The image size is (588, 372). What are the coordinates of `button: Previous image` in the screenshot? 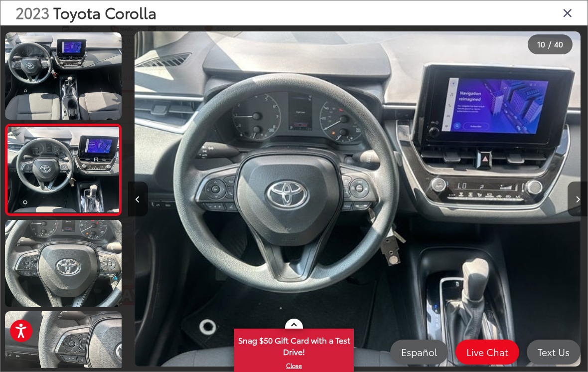 It's located at (138, 199).